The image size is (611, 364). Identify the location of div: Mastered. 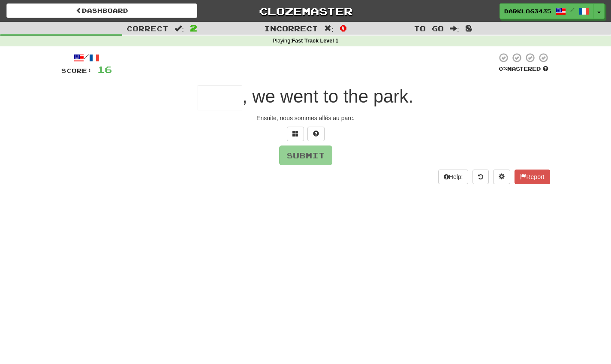
(524, 69).